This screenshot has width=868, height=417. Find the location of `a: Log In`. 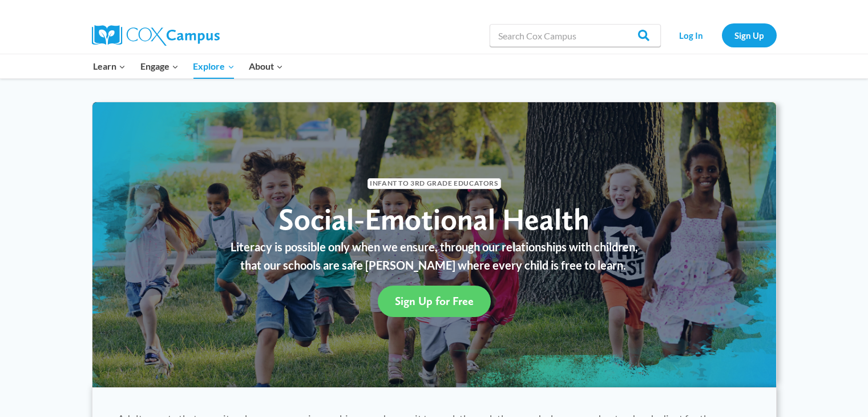

a: Log In is located at coordinates (691, 35).